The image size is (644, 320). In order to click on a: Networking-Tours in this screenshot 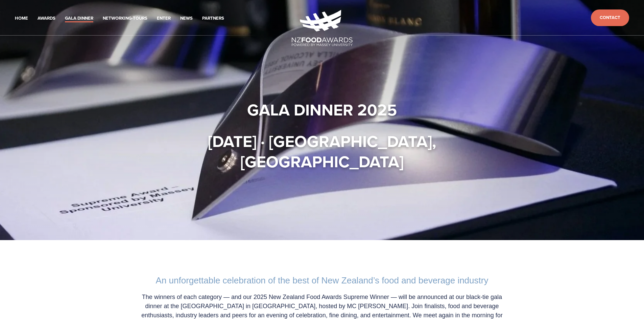, I will do `click(125, 18)`.